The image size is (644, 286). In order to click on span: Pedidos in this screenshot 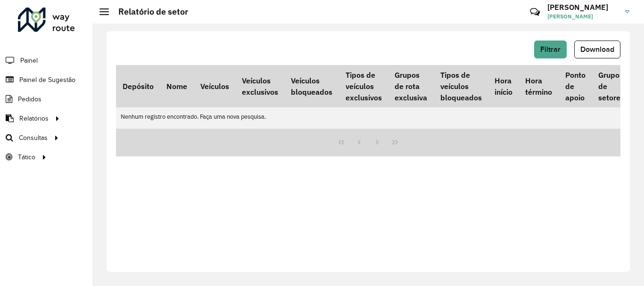, I will do `click(29, 99)`.